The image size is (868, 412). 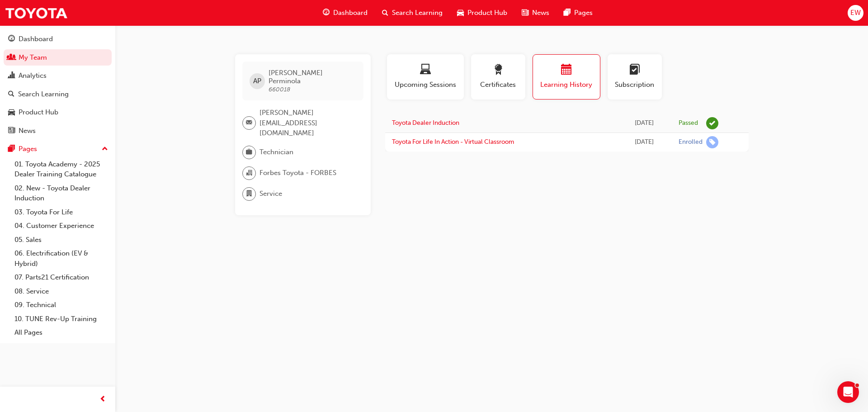 I want to click on span: Service, so click(x=271, y=193).